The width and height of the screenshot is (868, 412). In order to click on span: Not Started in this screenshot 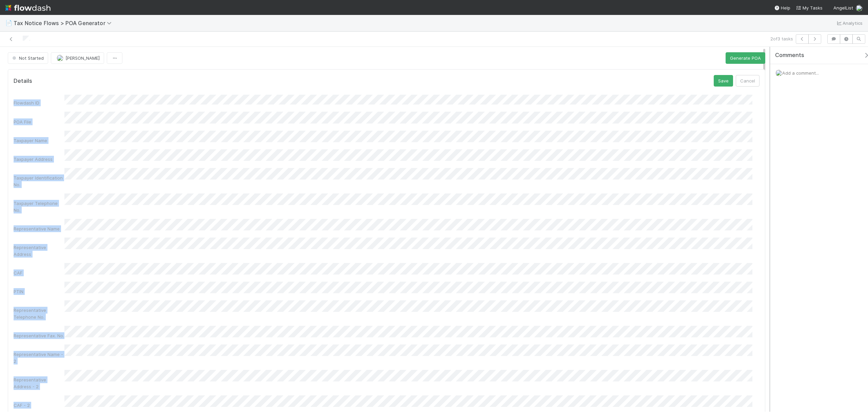, I will do `click(27, 58)`.